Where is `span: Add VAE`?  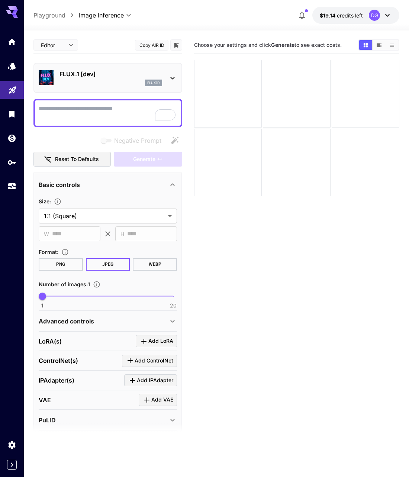 span: Add VAE is located at coordinates (162, 400).